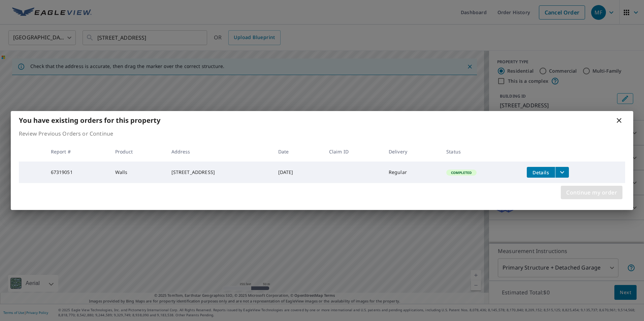 The image size is (644, 321). Describe the element at coordinates (322, 133) in the screenshot. I see `p: Review Previous Orders or Continue` at that location.